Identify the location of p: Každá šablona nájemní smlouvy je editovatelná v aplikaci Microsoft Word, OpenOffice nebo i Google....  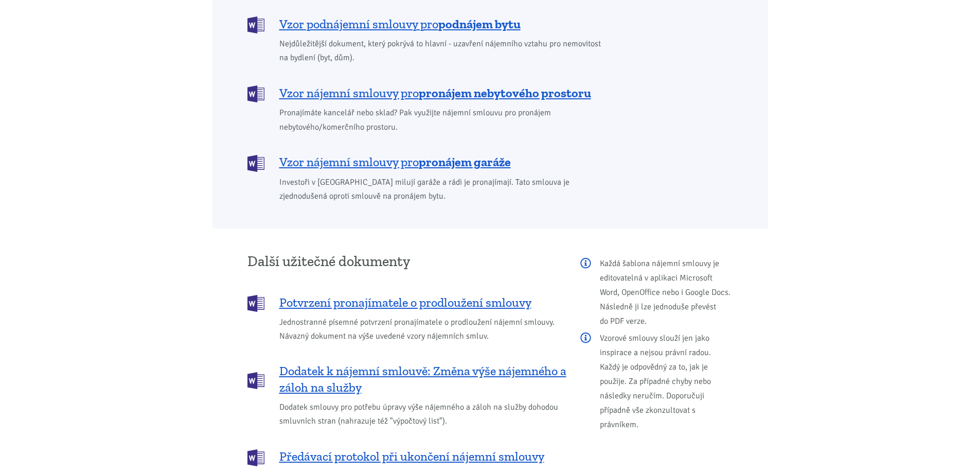
(656, 292).